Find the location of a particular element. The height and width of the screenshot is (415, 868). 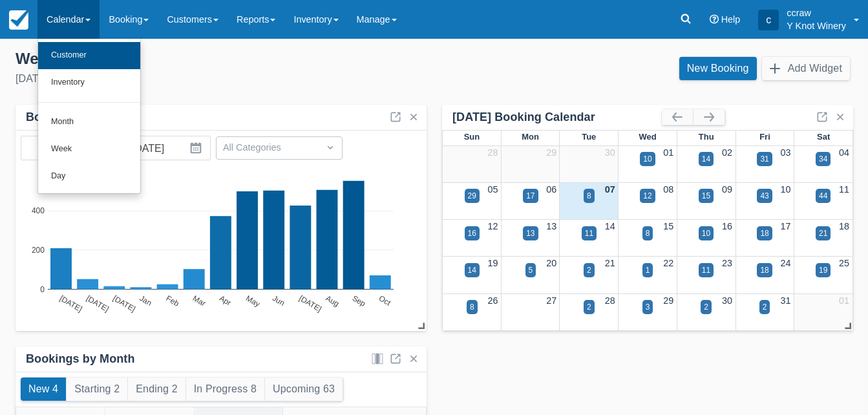

div: 21 is located at coordinates (823, 233).